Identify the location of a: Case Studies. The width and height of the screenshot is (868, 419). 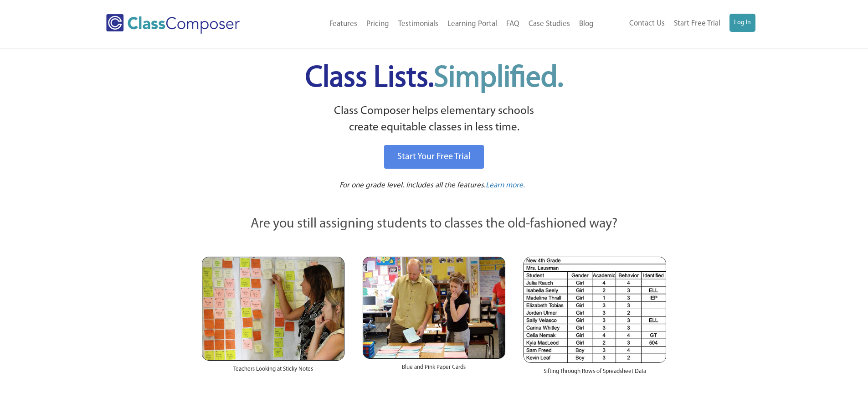
(549, 24).